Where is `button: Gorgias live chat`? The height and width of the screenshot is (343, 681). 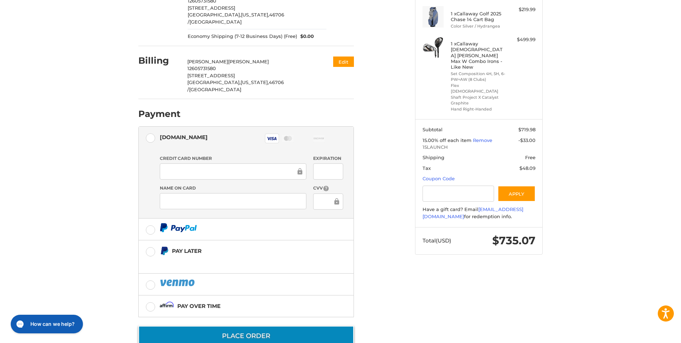 button: Gorgias live chat is located at coordinates (40, 12).